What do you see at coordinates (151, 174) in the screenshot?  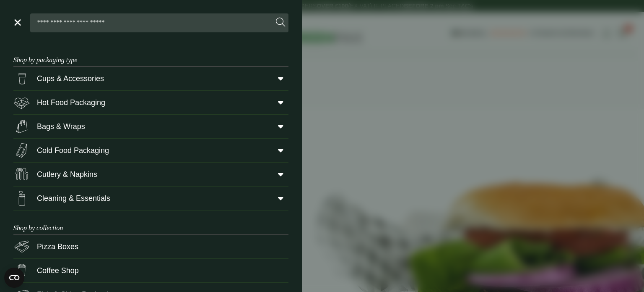 I see `a: Cutlery & Napkins` at bounding box center [151, 174].